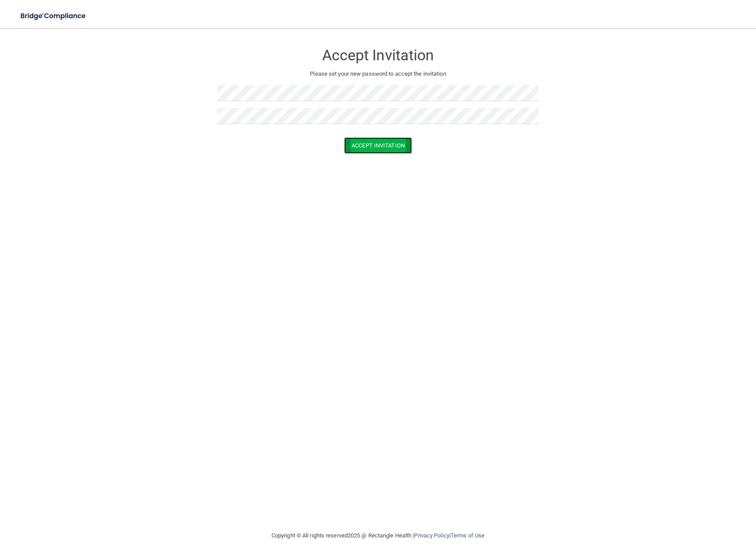 This screenshot has height=559, width=756. Describe the element at coordinates (378, 55) in the screenshot. I see `h3: Accept Invitation` at that location.